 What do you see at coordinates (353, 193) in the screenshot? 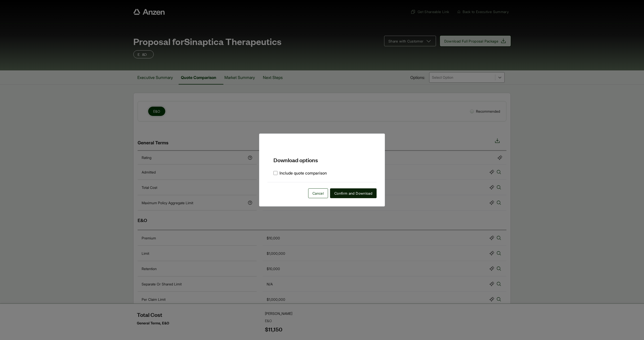
I see `button: Confirm and Download` at bounding box center [353, 193].